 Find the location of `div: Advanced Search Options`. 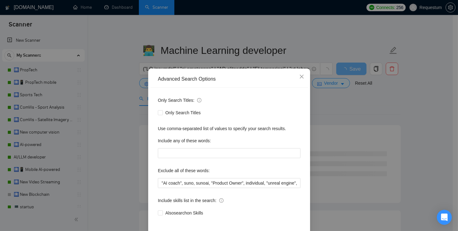

div: Advanced Search Options is located at coordinates (229, 79).